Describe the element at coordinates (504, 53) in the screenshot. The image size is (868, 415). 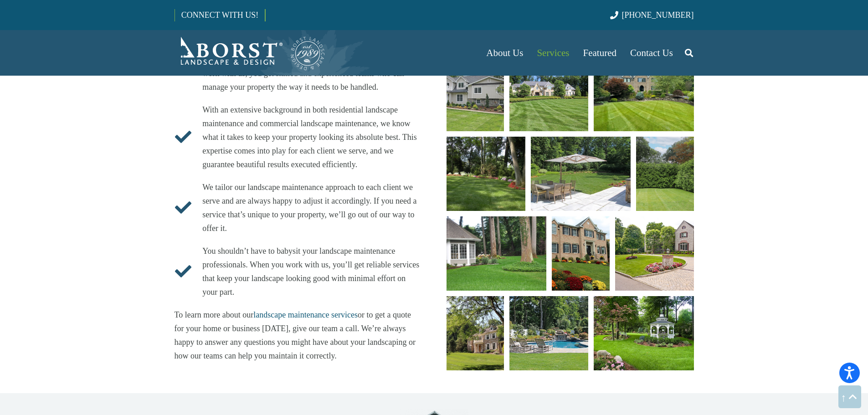
I see `span: About Us` at that location.